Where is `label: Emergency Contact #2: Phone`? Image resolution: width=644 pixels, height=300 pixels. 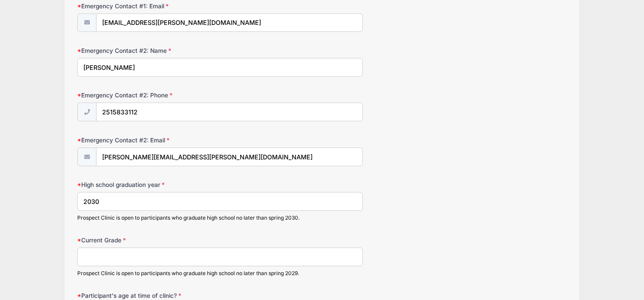
label: Emergency Contact #2: Phone is located at coordinates (159, 95).